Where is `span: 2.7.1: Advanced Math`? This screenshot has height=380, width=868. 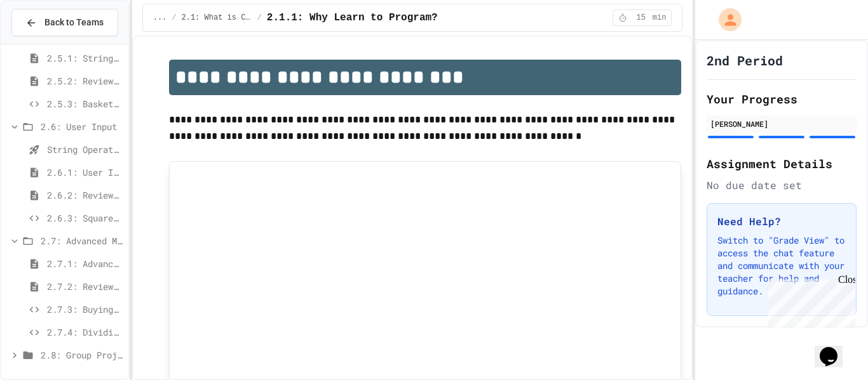
span: 2.7.1: Advanced Math is located at coordinates (85, 263).